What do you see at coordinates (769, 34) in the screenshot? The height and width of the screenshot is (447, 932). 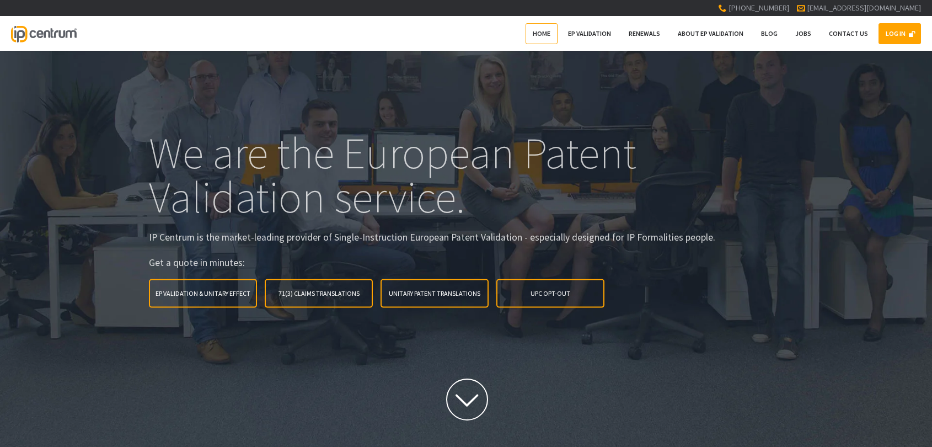 I see `a: Blog` at bounding box center [769, 34].